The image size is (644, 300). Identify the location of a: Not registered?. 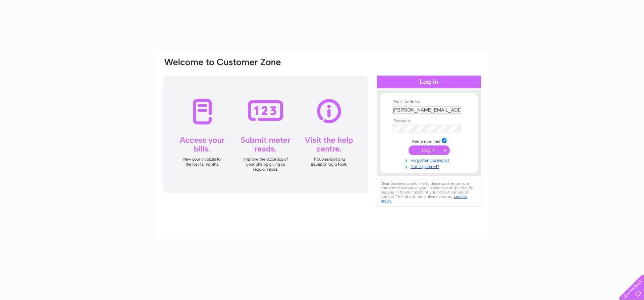
(430, 166).